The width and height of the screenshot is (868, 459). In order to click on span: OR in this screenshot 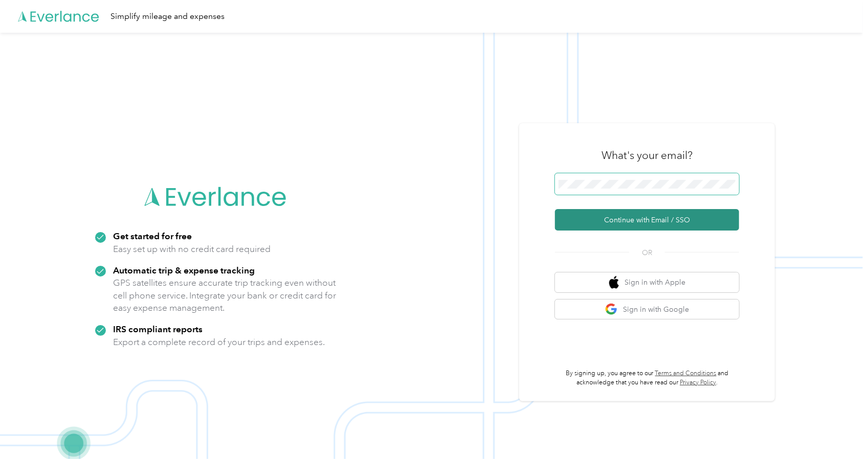, I will do `click(647, 253)`.